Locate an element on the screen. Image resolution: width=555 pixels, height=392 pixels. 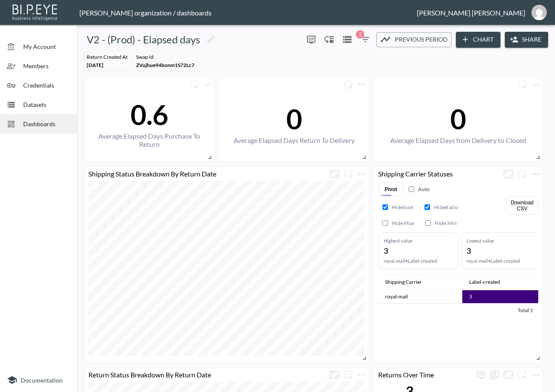
button: Download CSV is located at coordinates (522, 206).